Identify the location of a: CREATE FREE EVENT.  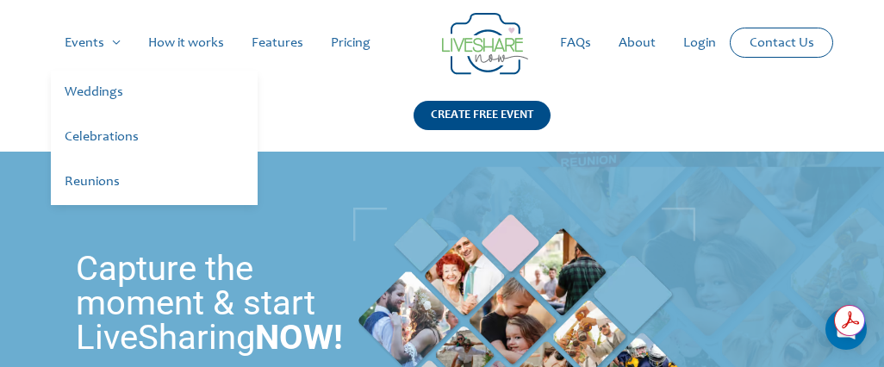
(482, 126).